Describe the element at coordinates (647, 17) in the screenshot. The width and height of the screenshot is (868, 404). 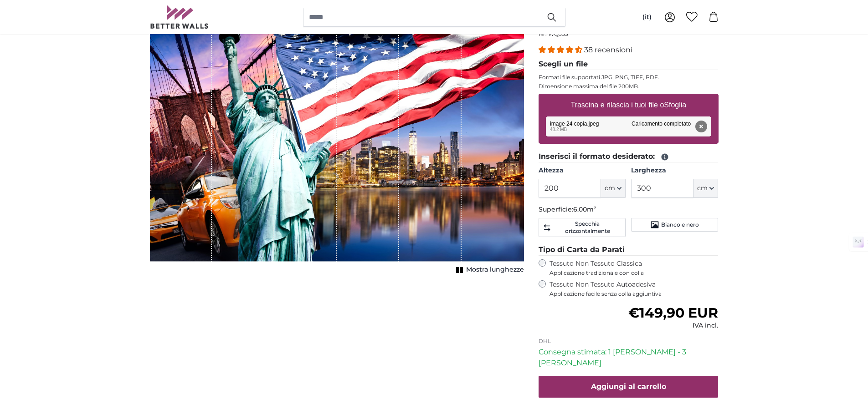
I see `button: (it)` at that location.